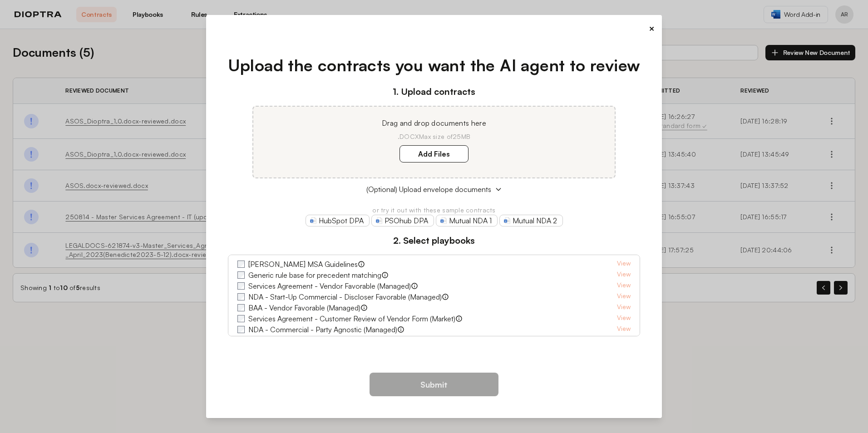  What do you see at coordinates (337, 221) in the screenshot?
I see `a: HubSpot DPA` at bounding box center [337, 221].